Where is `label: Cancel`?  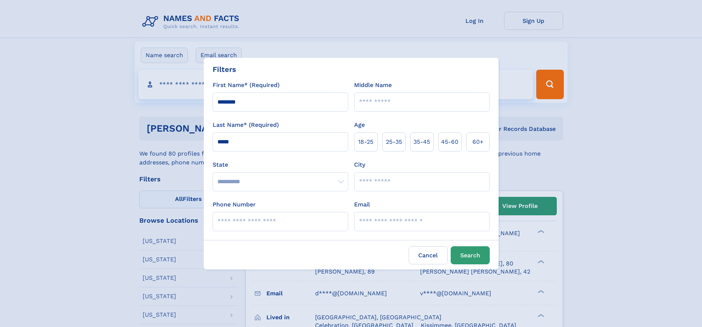 label: Cancel is located at coordinates (428, 255).